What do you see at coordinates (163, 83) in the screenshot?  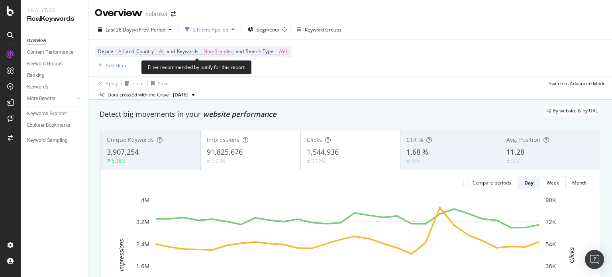 I see `div: Save` at bounding box center [163, 83].